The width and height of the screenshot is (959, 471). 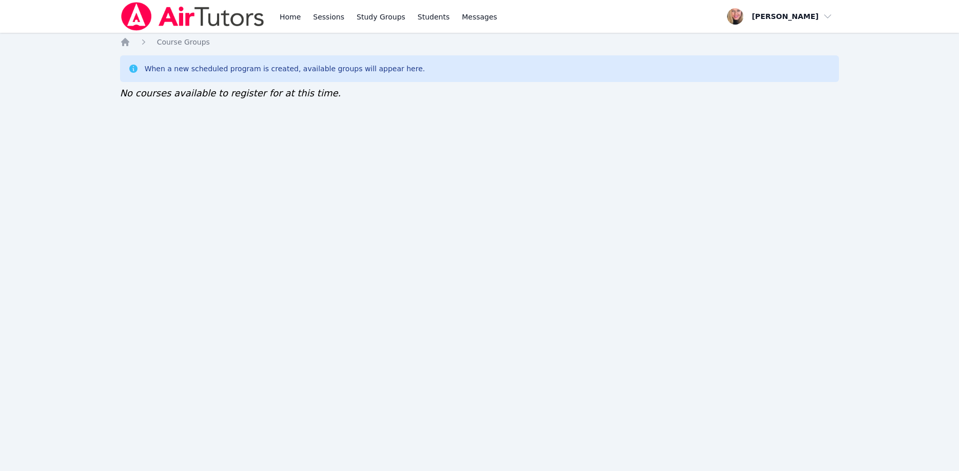 I want to click on span: Messages, so click(x=479, y=17).